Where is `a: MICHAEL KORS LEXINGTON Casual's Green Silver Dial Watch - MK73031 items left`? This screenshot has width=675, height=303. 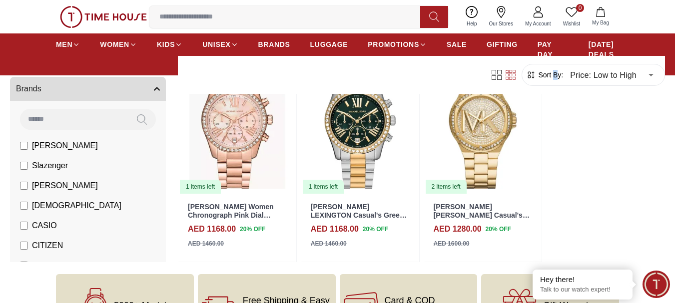
a: MICHAEL KORS LEXINGTON Casual's Green Silver Dial Watch - MK73031 items left is located at coordinates (360, 120).